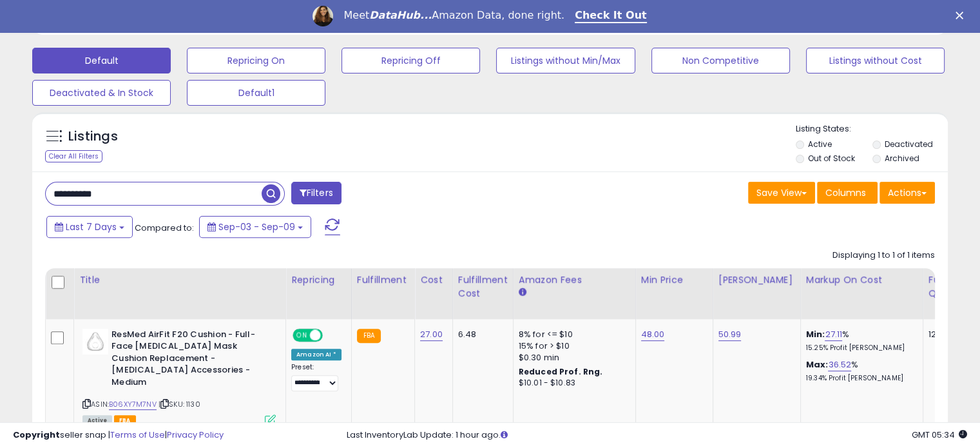  Describe the element at coordinates (93, 137) in the screenshot. I see `h5: Listings` at that location.